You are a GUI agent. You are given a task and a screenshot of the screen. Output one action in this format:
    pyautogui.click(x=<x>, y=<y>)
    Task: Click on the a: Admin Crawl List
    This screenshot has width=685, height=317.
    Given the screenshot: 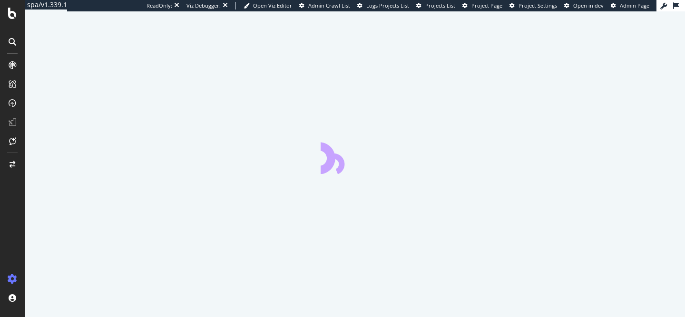 What is the action you would take?
    pyautogui.click(x=324, y=6)
    